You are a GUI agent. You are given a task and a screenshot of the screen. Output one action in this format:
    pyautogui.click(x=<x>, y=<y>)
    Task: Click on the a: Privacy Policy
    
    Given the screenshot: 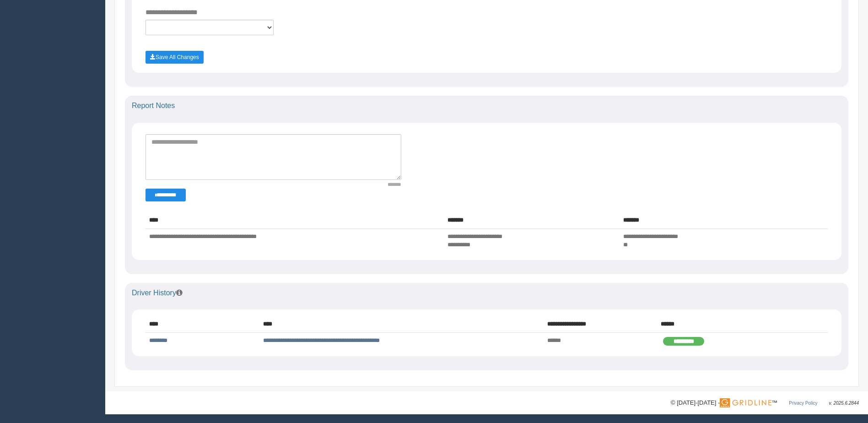 What is the action you would take?
    pyautogui.click(x=803, y=403)
    